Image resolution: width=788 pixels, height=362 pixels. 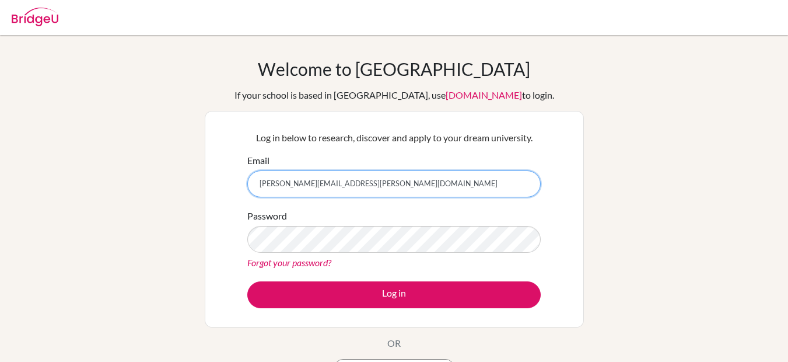 What do you see at coordinates (258, 160) in the screenshot?
I see `label: Email` at bounding box center [258, 160].